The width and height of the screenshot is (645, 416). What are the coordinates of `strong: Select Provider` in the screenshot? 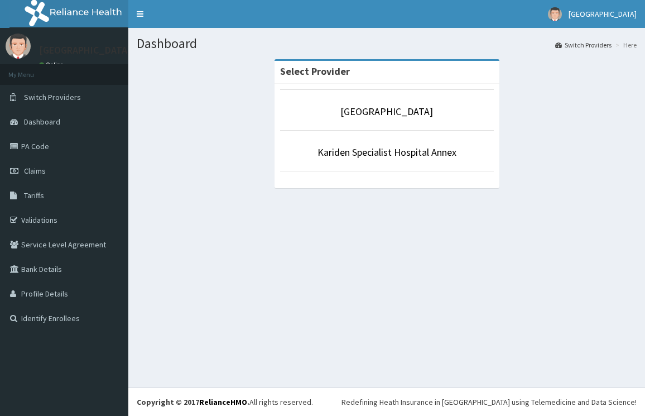 It's located at (315, 71).